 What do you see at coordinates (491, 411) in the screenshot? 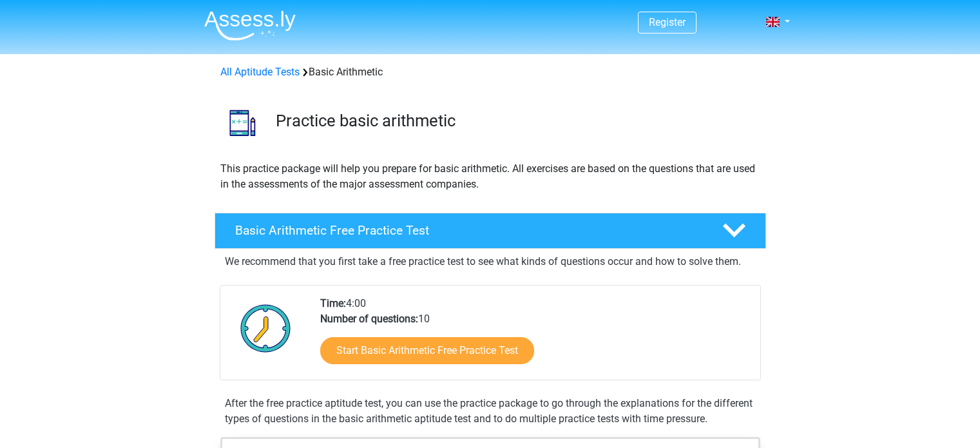
I see `div: After the free practice aptitude test, you can use the practice package to go through the explana...` at bounding box center [491, 411].